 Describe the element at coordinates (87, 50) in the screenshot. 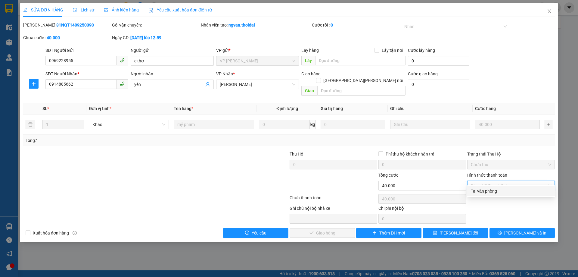

I see `div: SĐT Người Gửi` at that location.